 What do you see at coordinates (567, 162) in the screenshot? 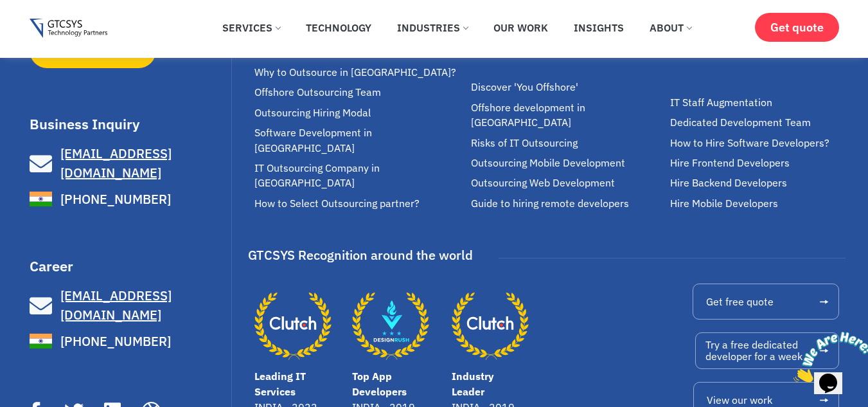
I see `a: Outsourcing Mobile Development` at bounding box center [567, 162].